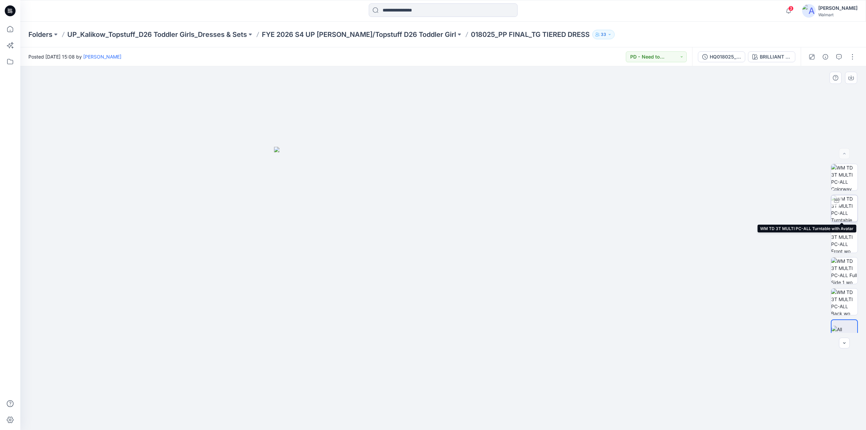 This screenshot has width=866, height=430. What do you see at coordinates (603, 34) in the screenshot?
I see `p: 33` at bounding box center [603, 34].